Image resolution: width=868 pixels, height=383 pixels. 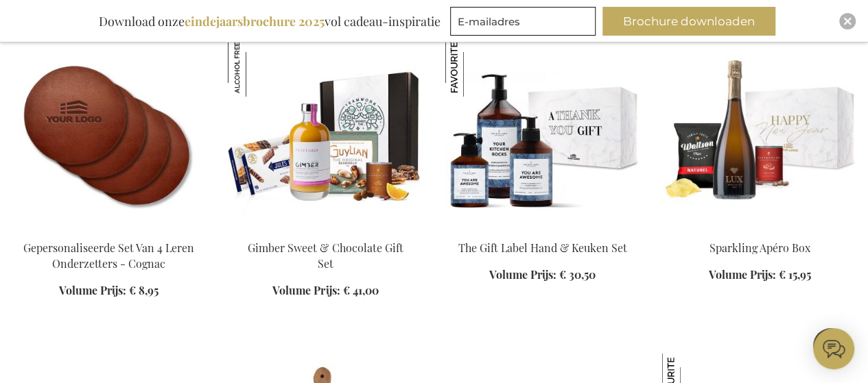 What do you see at coordinates (543, 135) in the screenshot?
I see `img: The Gift Label Hand & Kitchen Set` at bounding box center [543, 135].